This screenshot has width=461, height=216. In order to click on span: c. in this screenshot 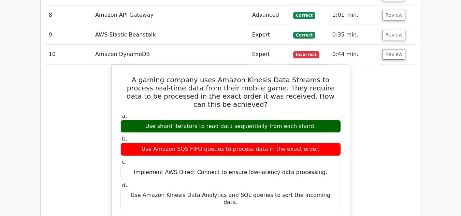, I will do `click(125, 162)`.